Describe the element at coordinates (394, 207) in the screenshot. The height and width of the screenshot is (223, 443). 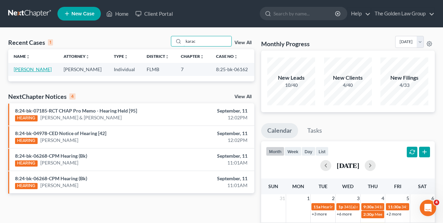
I see `span: 11:30a` at that location.